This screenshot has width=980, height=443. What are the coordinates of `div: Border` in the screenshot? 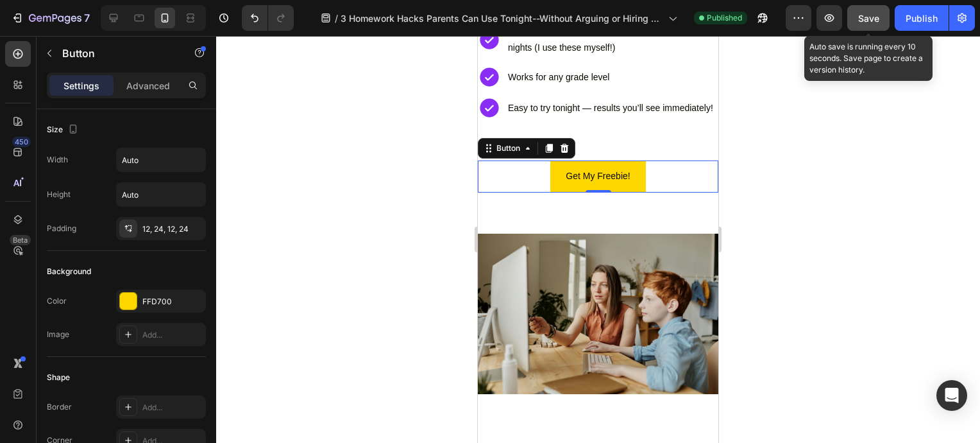 It's located at (59, 407).